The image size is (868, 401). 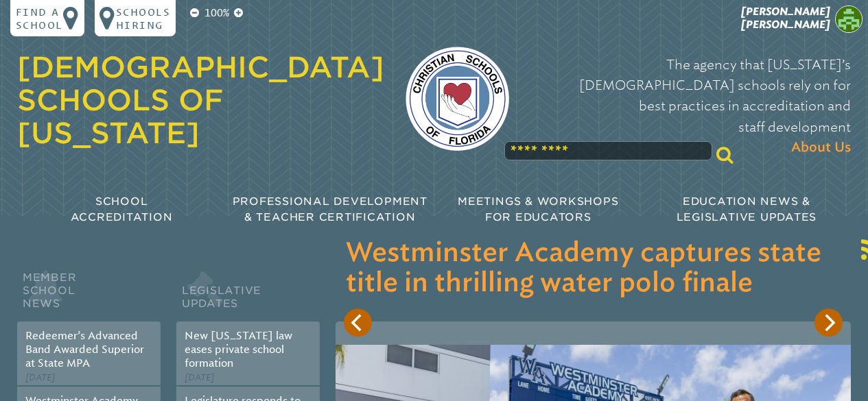 What do you see at coordinates (217, 13) in the screenshot?
I see `p: 100%` at bounding box center [217, 13].